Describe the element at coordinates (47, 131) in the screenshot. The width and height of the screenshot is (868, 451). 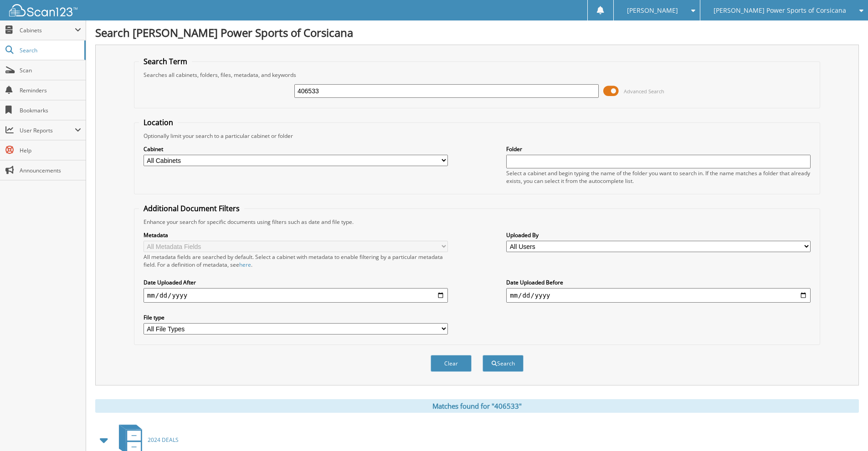
I see `span: User Reports` at that location.